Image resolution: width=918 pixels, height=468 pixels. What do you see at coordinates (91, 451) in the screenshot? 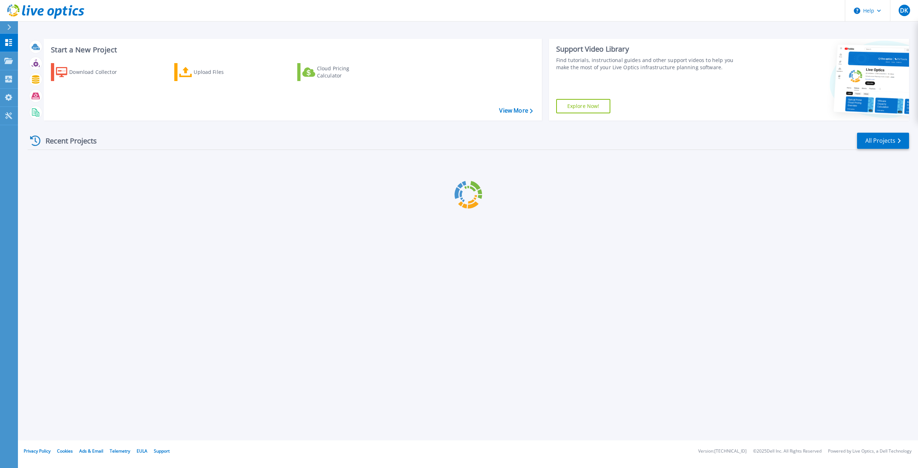
I see `a: Ads & Email` at bounding box center [91, 451].